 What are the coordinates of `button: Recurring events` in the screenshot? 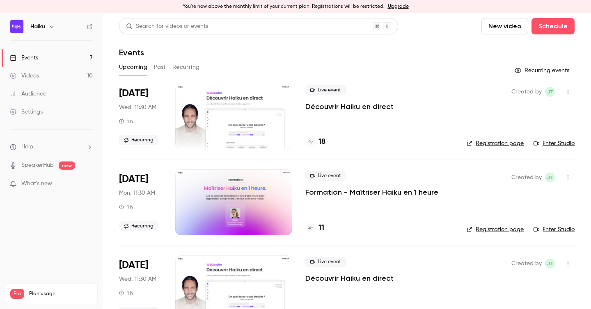 It's located at (542, 71).